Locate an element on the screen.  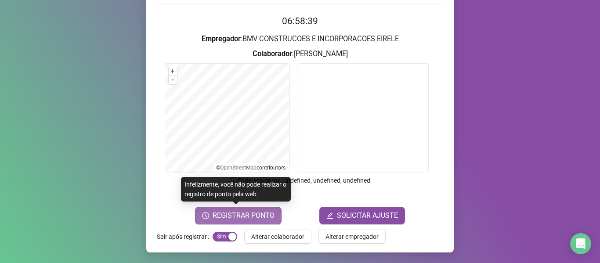
label: Sair após registrar is located at coordinates (185, 237).